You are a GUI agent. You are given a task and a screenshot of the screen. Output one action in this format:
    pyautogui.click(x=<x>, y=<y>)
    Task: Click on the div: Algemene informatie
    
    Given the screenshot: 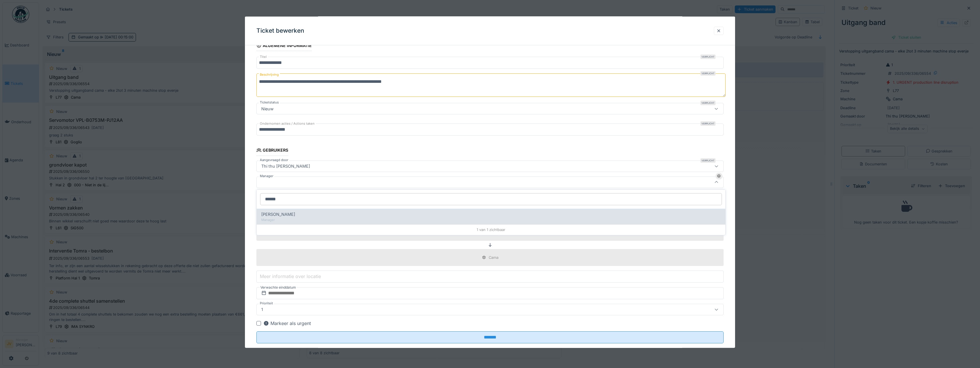 What is the action you would take?
    pyautogui.click(x=284, y=46)
    